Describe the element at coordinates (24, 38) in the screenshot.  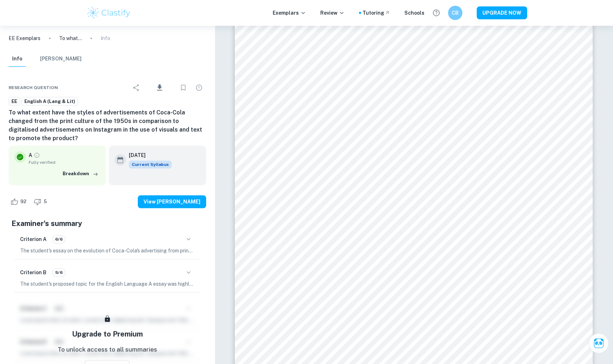
I see `a: EE Exemplars` at that location.